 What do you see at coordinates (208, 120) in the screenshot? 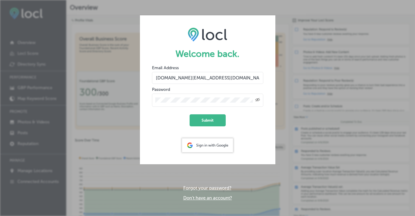
I see `button: Submit` at bounding box center [208, 120].